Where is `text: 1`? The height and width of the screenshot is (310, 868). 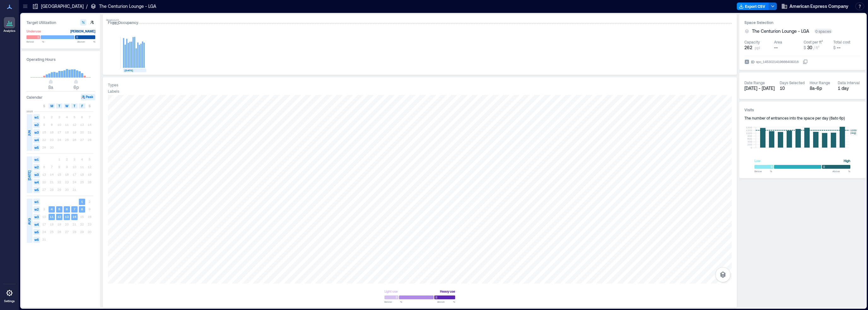
text: 1 is located at coordinates (82, 202).